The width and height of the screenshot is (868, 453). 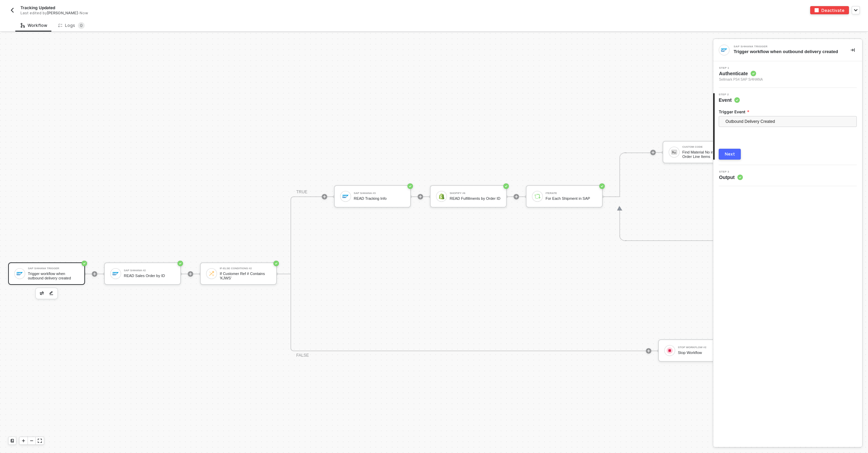 What do you see at coordinates (40, 440) in the screenshot?
I see `span: icon-expand` at bounding box center [40, 440].